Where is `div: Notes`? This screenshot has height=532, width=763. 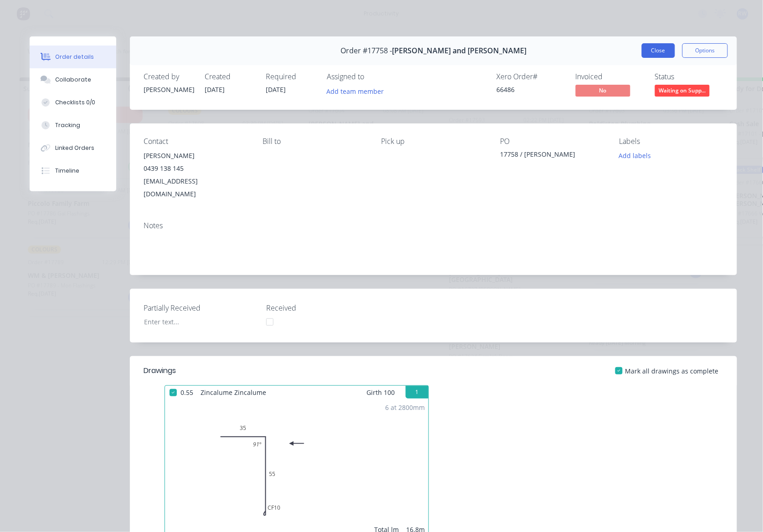
div: Notes is located at coordinates (433, 225).